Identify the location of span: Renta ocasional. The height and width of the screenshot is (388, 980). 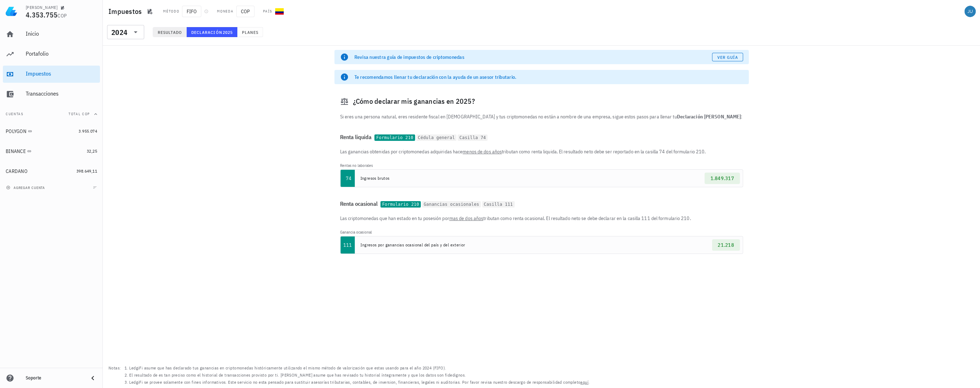
(360, 204).